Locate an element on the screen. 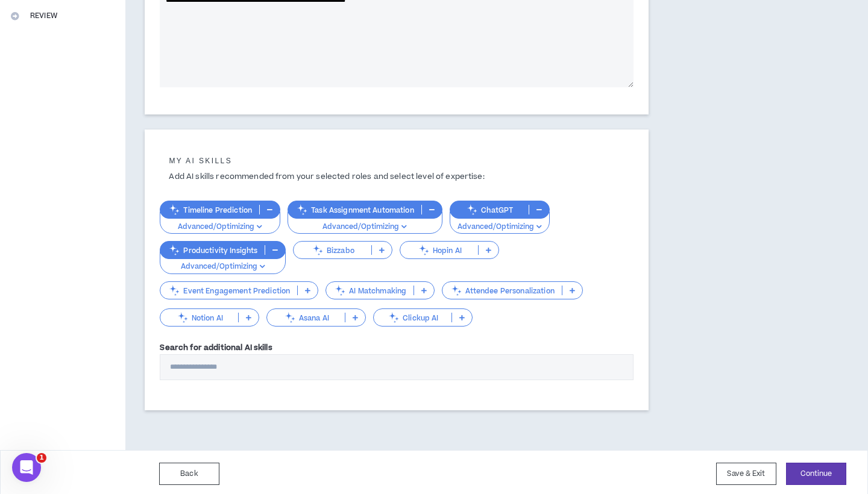 The height and width of the screenshot is (494, 868). p: Productivity Insights is located at coordinates (212, 250).